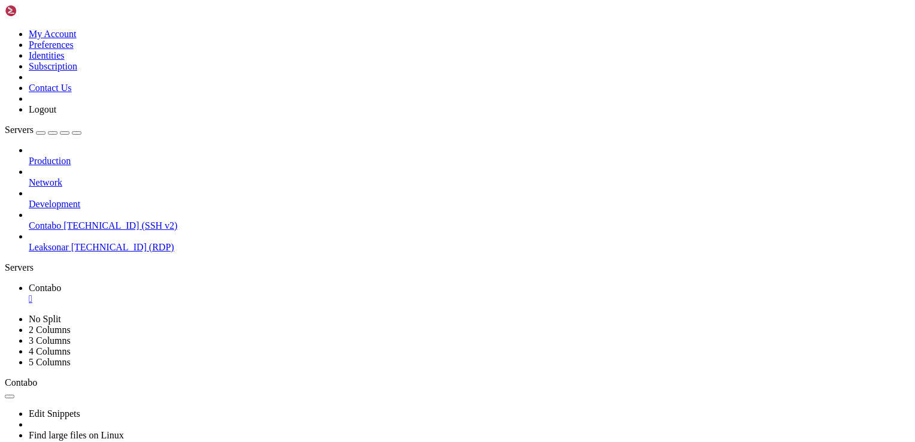  I want to click on span: Development, so click(54, 204).